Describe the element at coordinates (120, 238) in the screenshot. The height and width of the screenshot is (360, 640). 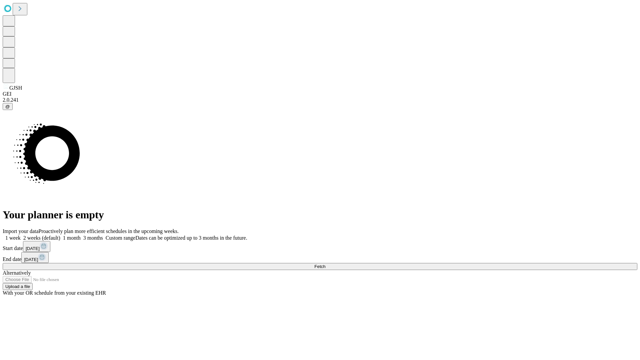
I see `span: Custom range` at that location.